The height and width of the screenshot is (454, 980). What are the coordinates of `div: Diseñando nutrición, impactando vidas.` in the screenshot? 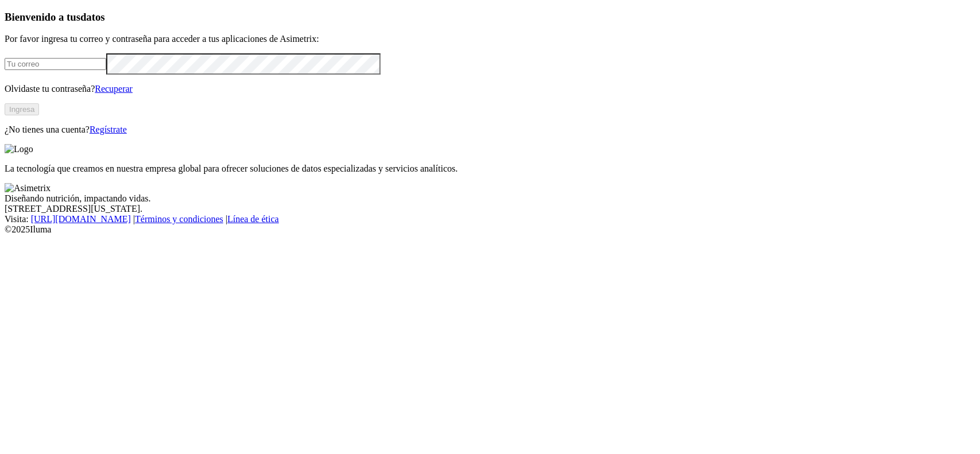 It's located at (490, 198).